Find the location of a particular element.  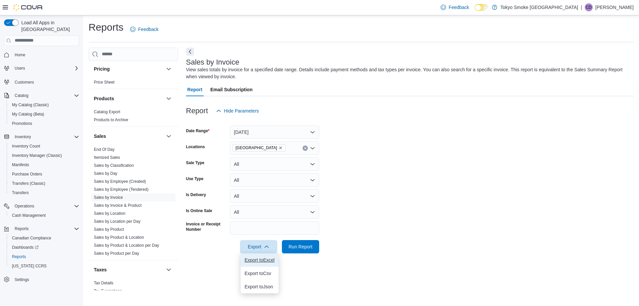

span: Users is located at coordinates (20, 68).